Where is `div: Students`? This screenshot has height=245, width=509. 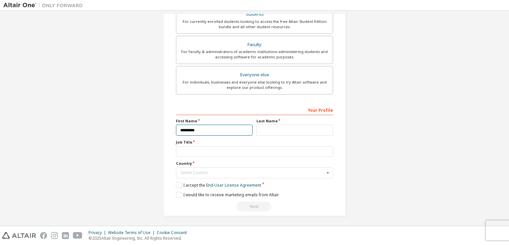 div: Students is located at coordinates (254, 14).